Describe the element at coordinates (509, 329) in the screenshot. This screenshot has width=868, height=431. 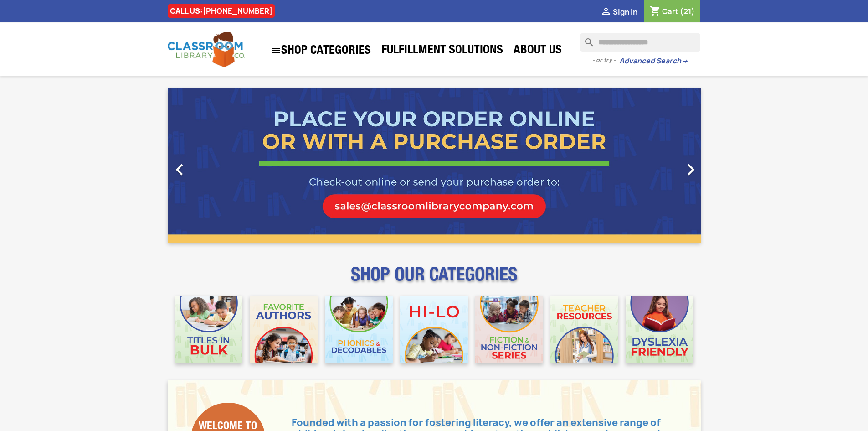
I see `img: CLC_Fiction_Nonfiction_Mobile.jpg` at that location.